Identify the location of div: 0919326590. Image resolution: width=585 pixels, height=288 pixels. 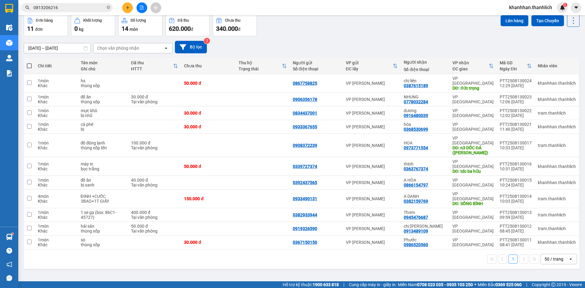
(305, 229).